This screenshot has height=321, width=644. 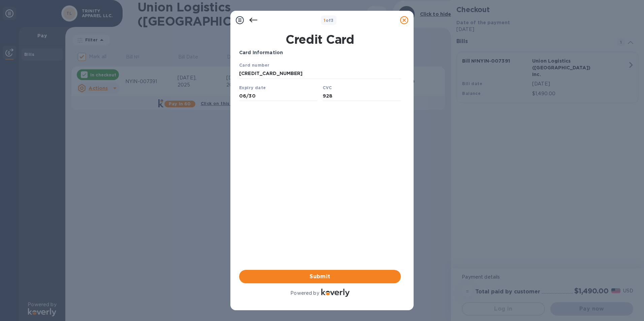 I want to click on input: Enter secure code, so click(x=123, y=34).